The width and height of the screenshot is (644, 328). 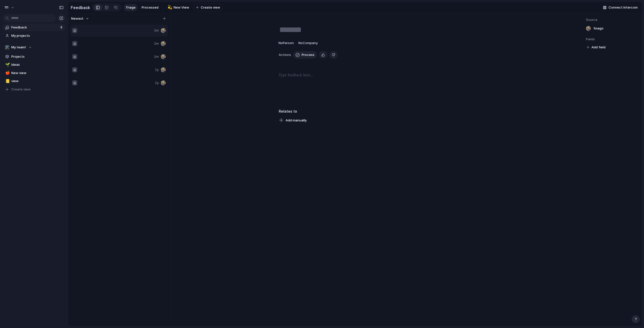 What do you see at coordinates (34, 65) in the screenshot?
I see `a: 🌱Ideas` at bounding box center [34, 65].